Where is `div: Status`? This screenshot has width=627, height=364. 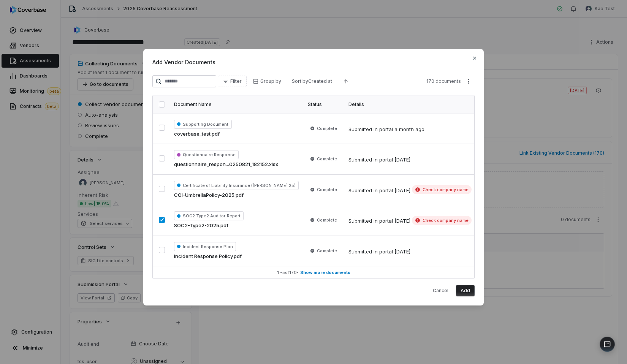 div: Status is located at coordinates (324, 104).